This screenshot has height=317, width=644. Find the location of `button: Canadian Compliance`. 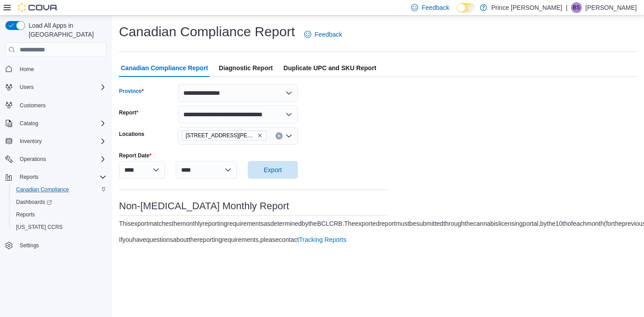

button: Canadian Compliance is located at coordinates (60, 189).